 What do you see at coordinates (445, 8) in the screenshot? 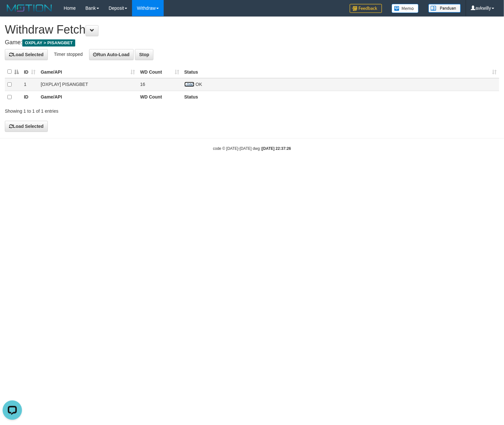
I see `img: panduan.png` at bounding box center [445, 8].